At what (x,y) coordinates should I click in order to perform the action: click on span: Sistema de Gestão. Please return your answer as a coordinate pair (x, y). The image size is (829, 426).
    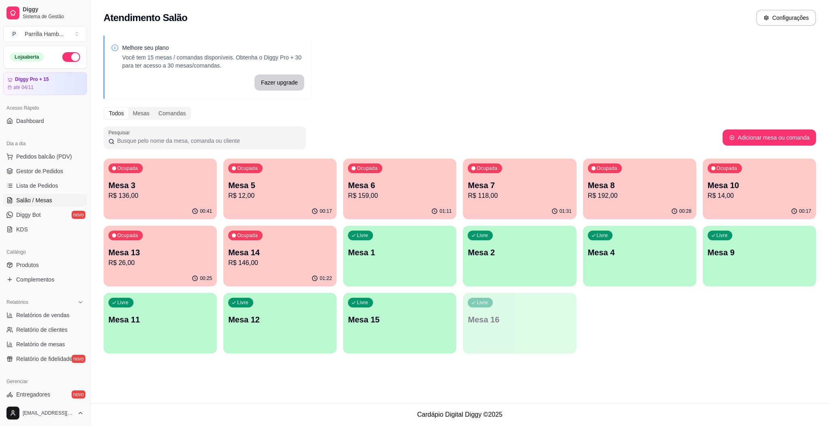
    Looking at the image, I should click on (53, 17).